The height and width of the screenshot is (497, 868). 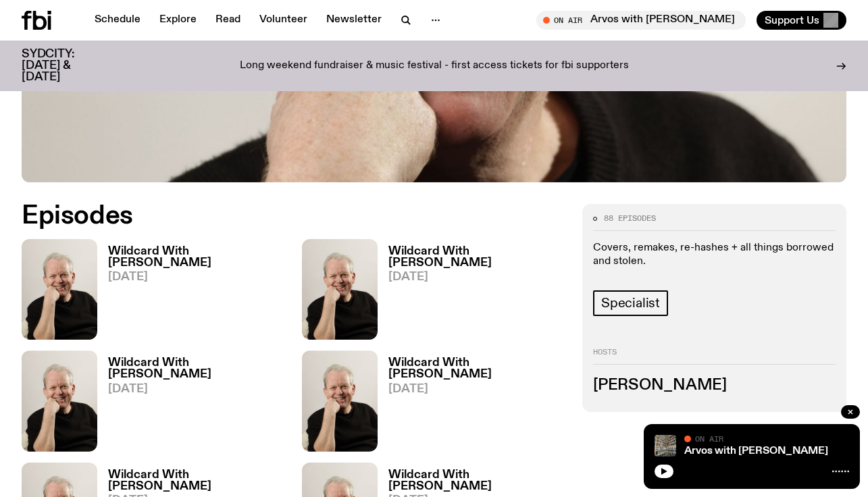 What do you see at coordinates (714, 255) in the screenshot?
I see `p: Covers, remakes, re-hashes + all things borrowed and stolen.` at bounding box center [714, 255].